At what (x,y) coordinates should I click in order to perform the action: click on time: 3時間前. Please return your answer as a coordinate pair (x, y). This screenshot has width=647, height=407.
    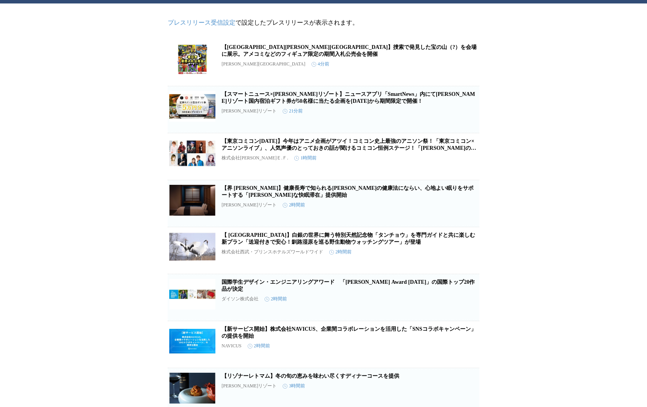
    Looking at the image, I should click on (294, 386).